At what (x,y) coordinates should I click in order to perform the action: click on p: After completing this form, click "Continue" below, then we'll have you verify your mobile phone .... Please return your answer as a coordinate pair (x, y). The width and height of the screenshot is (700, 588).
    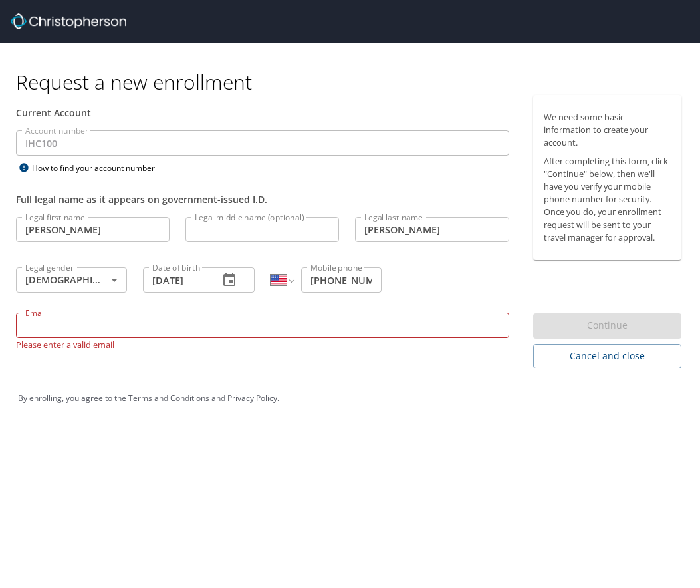
    Looking at the image, I should click on (607, 200).